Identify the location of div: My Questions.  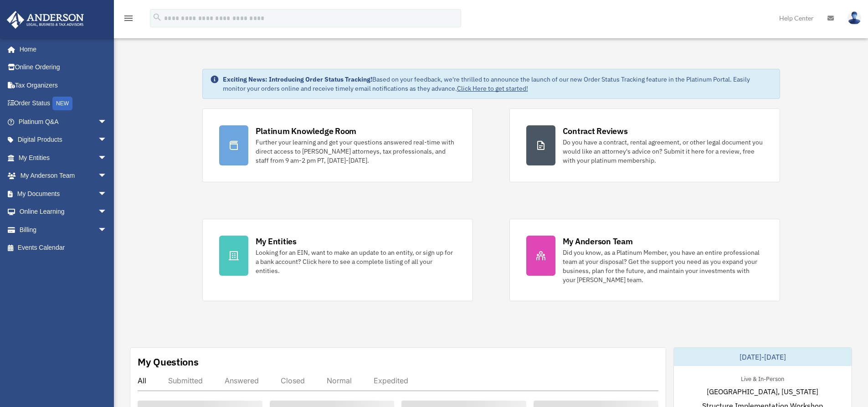
(168, 362).